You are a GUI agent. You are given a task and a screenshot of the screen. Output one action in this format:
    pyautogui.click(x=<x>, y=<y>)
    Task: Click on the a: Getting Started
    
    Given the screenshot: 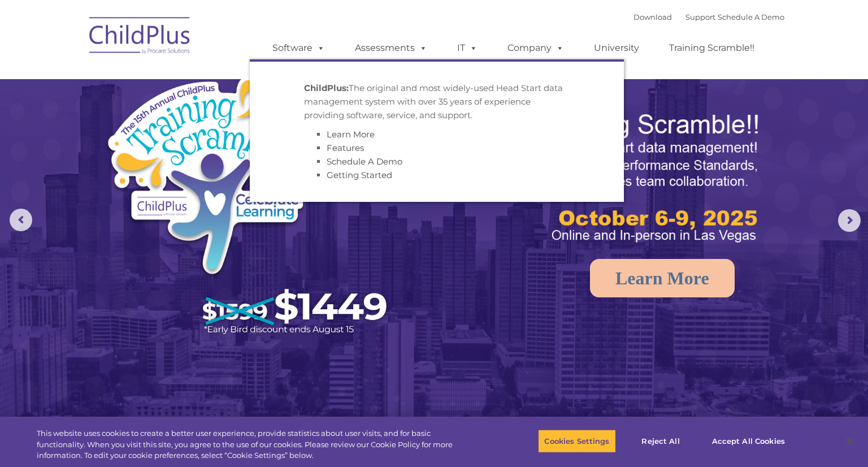 What is the action you would take?
    pyautogui.click(x=360, y=175)
    